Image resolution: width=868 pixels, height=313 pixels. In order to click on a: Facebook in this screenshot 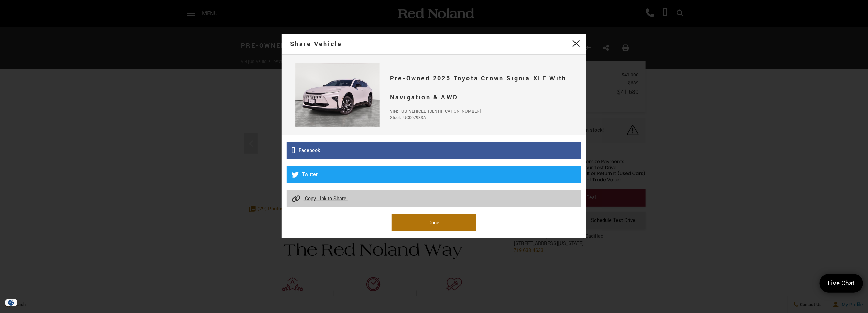, I will do `click(434, 150)`.